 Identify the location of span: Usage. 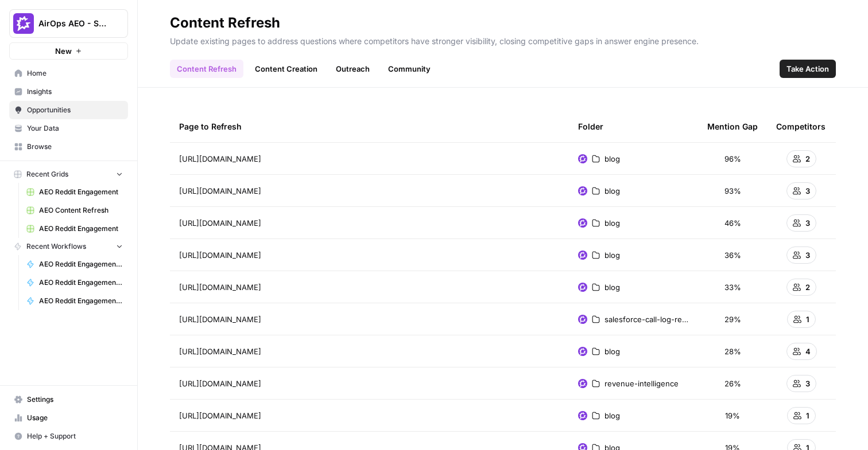
(74, 418).